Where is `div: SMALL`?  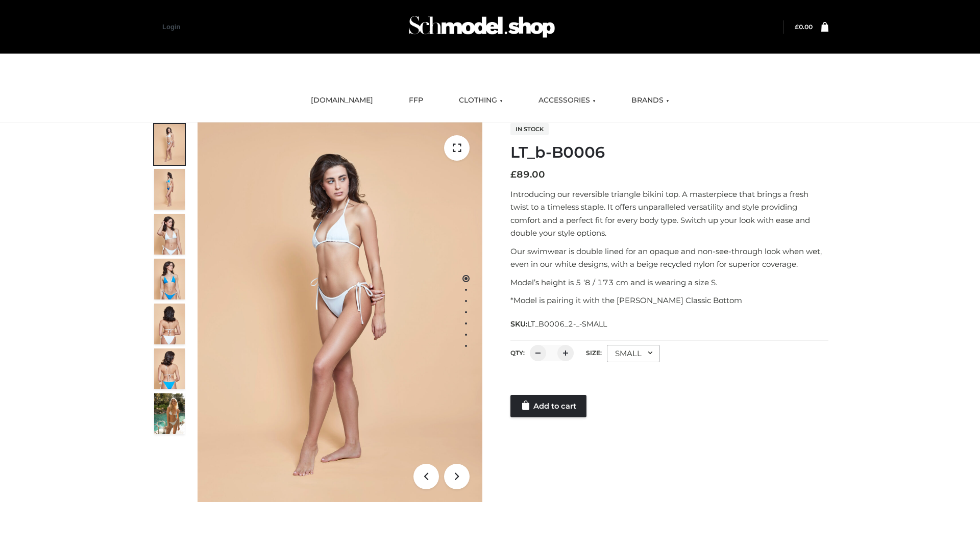 div: SMALL is located at coordinates (633, 354).